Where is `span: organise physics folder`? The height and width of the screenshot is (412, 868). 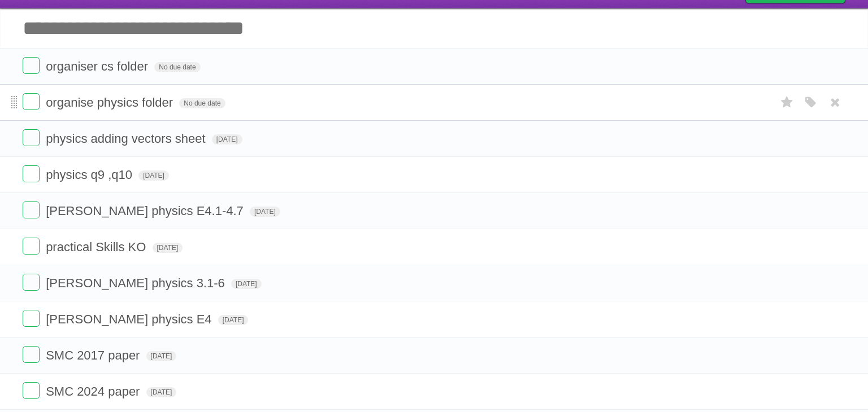 span: organise physics folder is located at coordinates (111, 102).